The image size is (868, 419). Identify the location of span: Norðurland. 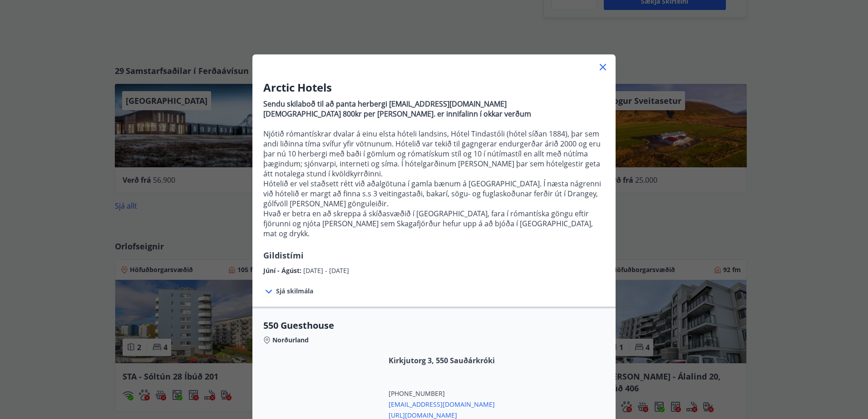
(290, 340).